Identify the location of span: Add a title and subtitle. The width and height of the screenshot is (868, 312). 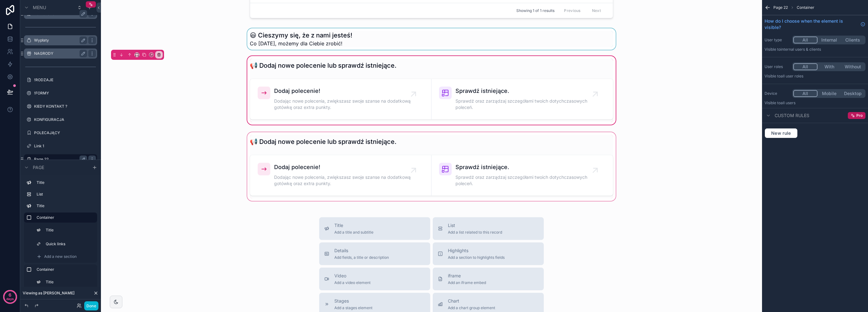
(354, 232).